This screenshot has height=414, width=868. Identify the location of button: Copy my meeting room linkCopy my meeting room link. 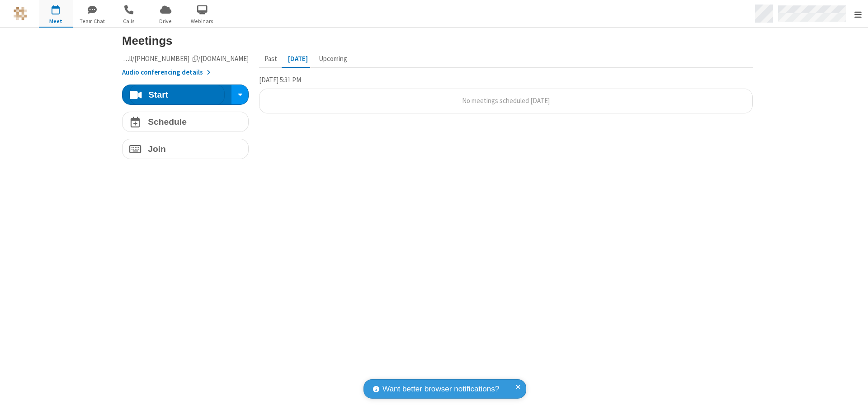
(185, 59).